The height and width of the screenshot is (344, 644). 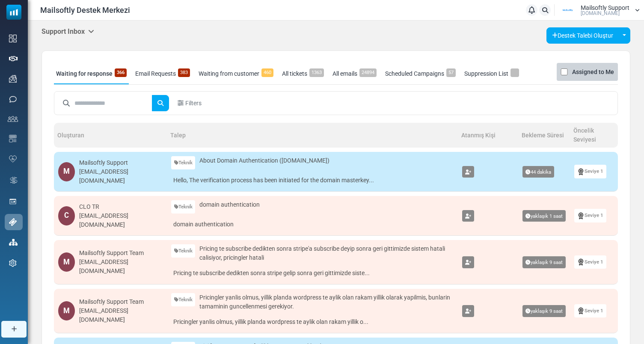 I want to click on h5: Support Inbox, so click(x=67, y=31).